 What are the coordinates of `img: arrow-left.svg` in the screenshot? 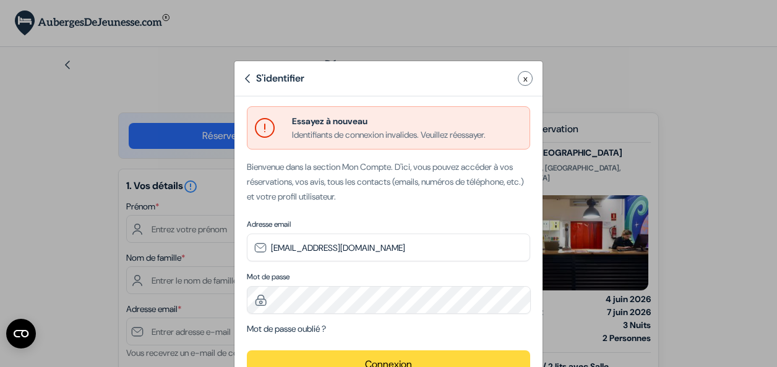 It's located at (247, 79).